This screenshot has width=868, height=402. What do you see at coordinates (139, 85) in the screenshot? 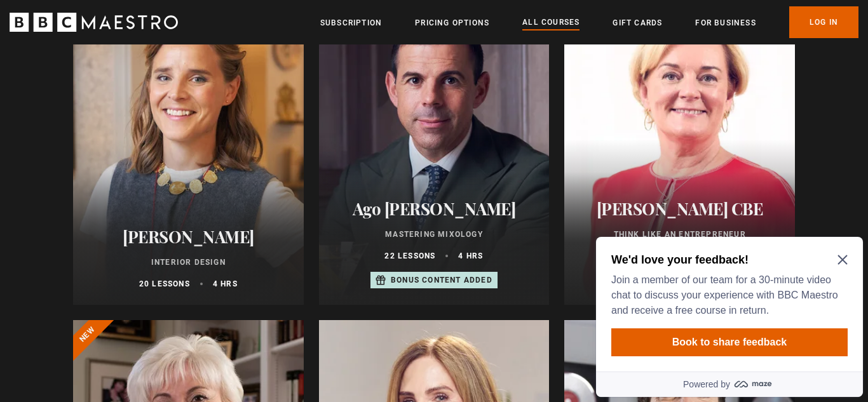
I see `div: Optional study invitation` at bounding box center [139, 85].